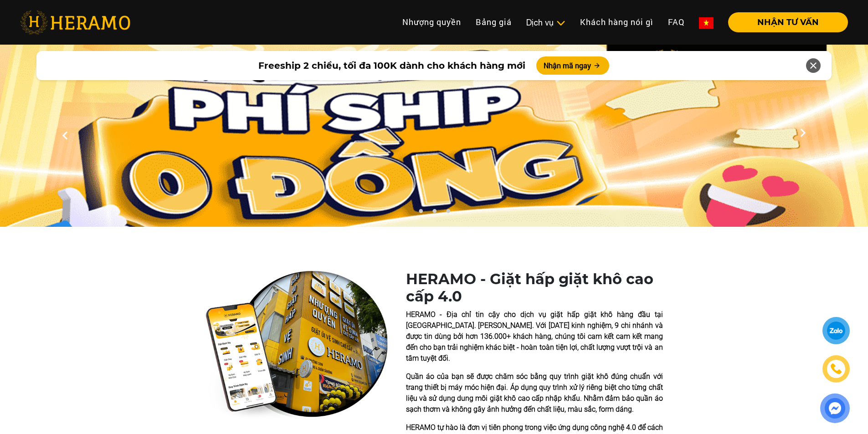  What do you see at coordinates (535, 393) in the screenshot?
I see `p: Quần áo của bạn sẽ được chăm sóc bằng quy trình giặt khô đúng chuẩn với trang thiết bị máy móc hi...` at bounding box center [535, 393].